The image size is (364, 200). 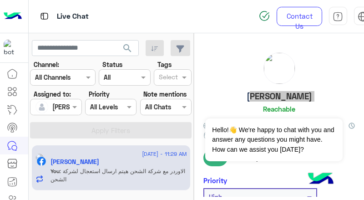 What do you see at coordinates (73, 16) in the screenshot?
I see `p: Live Chat` at bounding box center [73, 16].